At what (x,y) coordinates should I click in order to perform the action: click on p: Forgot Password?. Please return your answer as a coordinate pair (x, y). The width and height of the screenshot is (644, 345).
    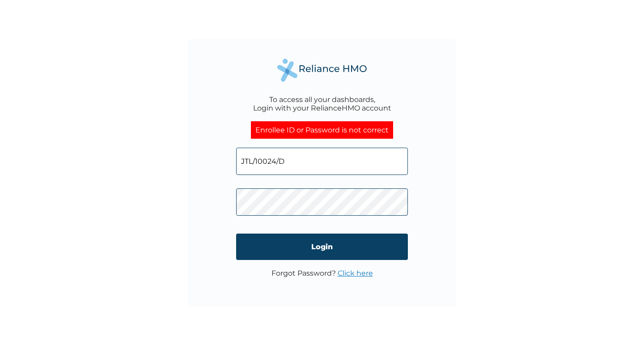
    Looking at the image, I should click on (322, 273).